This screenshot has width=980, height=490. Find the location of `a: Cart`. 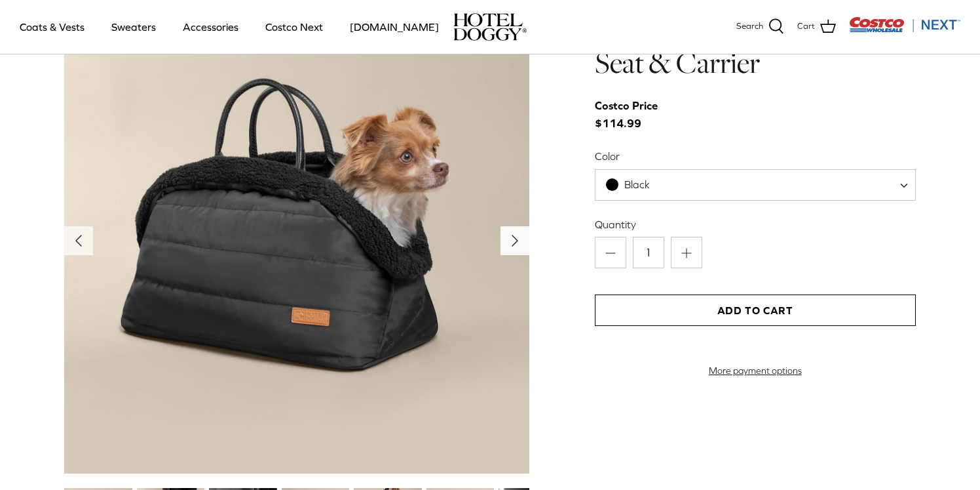

a: Cart is located at coordinates (816, 27).